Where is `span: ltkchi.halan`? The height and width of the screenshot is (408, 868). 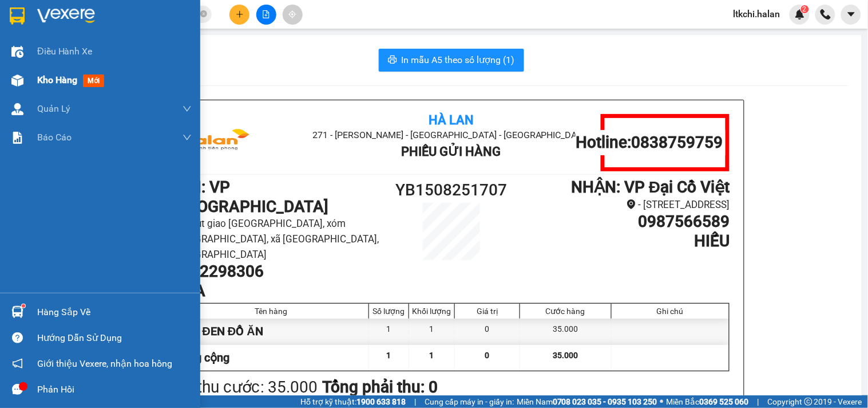 span: ltkchi.halan is located at coordinates (758, 14).